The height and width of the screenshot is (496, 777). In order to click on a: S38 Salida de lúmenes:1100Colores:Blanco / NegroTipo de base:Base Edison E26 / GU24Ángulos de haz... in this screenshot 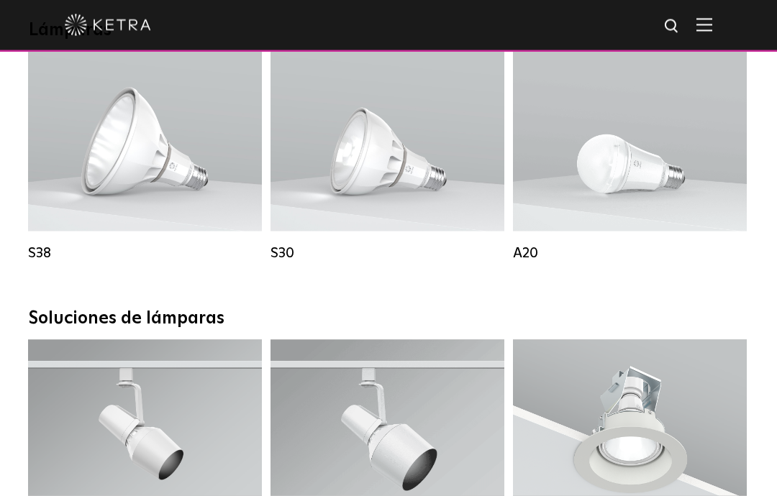, I will do `click(145, 156)`.